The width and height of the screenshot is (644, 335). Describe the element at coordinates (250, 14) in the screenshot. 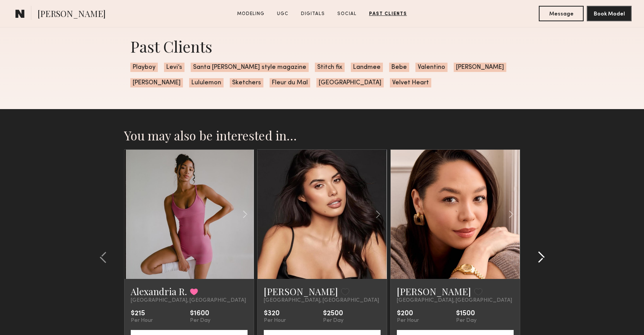

I see `a: Modeling` at that location.